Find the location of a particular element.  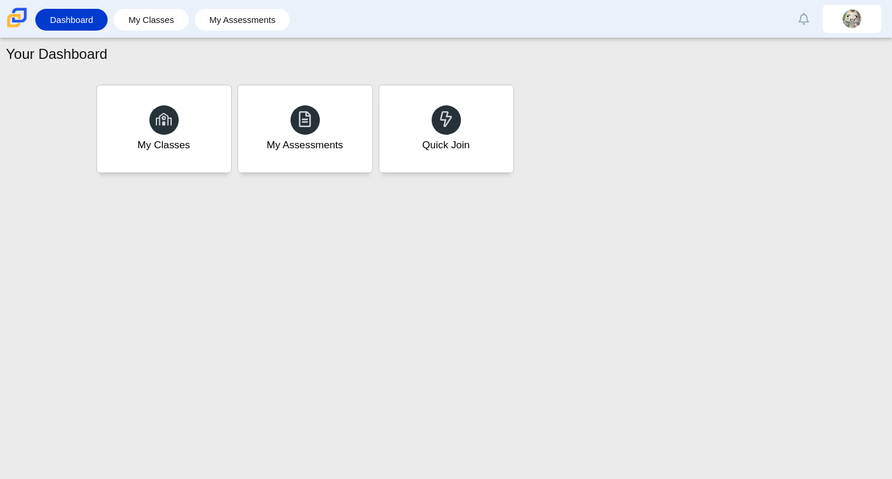

a: Dashboard is located at coordinates (71, 19).